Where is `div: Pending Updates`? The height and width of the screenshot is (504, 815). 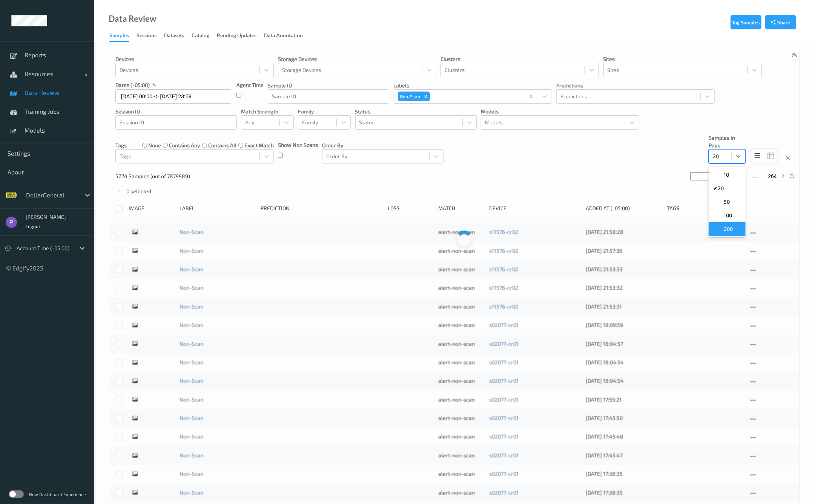
div: Pending Updates is located at coordinates (236, 36).